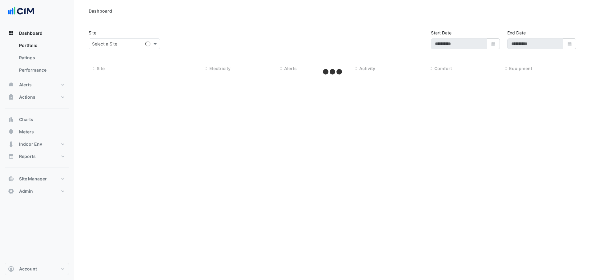  What do you see at coordinates (516, 33) in the screenshot?
I see `label: End Date` at bounding box center [516, 33].